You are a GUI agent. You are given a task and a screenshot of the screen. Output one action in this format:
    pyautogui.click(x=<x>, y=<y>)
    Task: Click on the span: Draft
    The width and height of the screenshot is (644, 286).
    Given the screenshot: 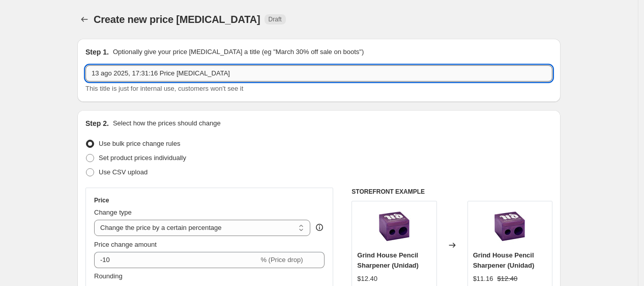 What is the action you would take?
    pyautogui.click(x=275, y=19)
    